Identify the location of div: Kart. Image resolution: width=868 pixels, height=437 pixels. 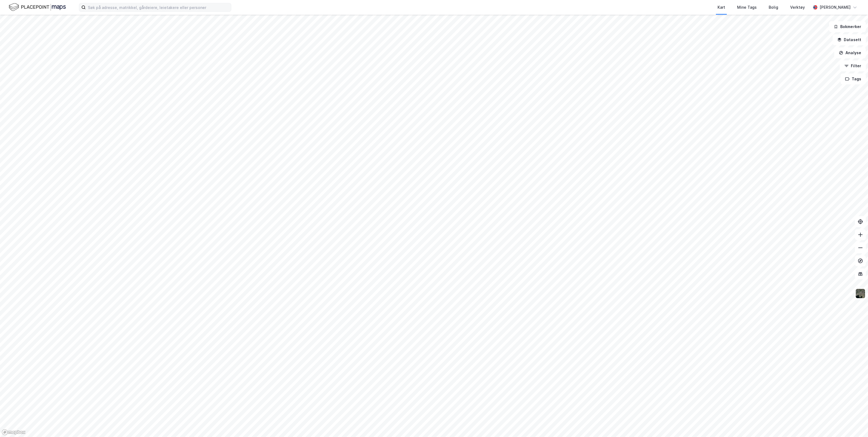
(721, 8).